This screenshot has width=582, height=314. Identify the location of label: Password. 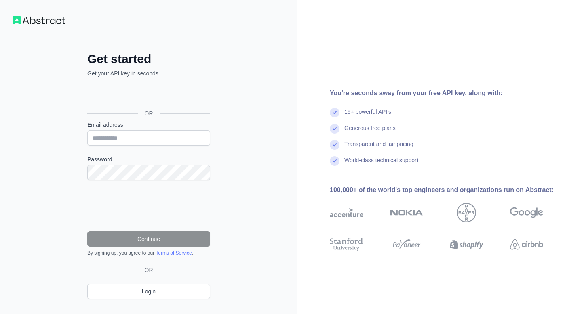
(149, 160).